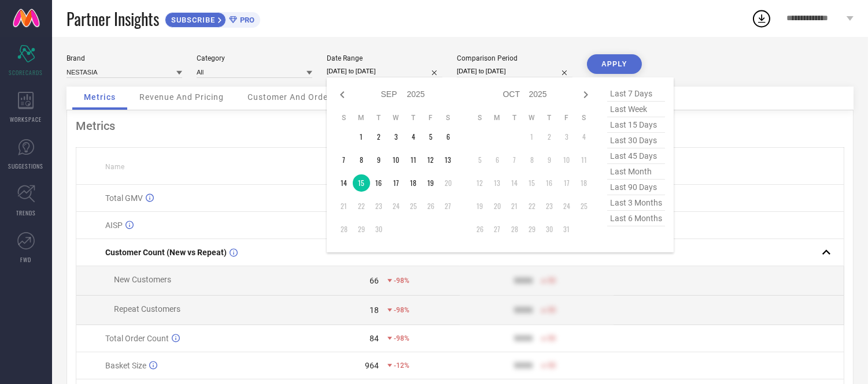  Describe the element at coordinates (147, 309) in the screenshot. I see `span: Repeat Customers` at that location.